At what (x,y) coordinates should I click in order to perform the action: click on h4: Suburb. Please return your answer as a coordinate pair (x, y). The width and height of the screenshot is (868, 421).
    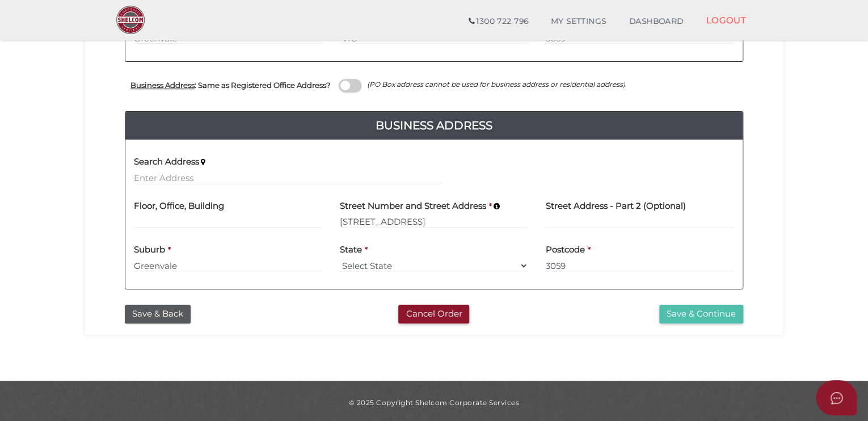
    Looking at the image, I should click on (149, 250).